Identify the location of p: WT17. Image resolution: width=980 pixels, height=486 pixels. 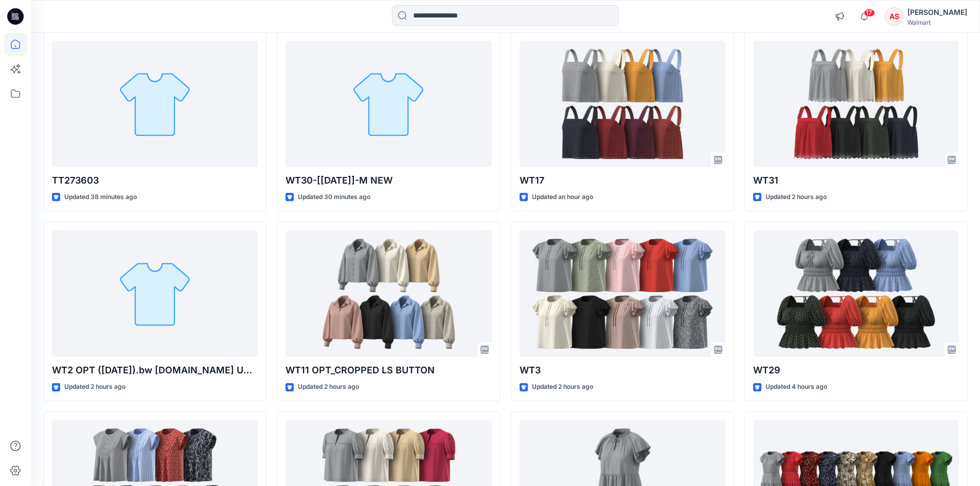
(623, 181).